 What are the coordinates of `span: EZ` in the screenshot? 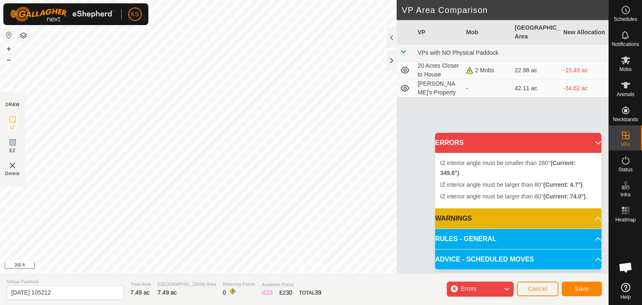 It's located at (13, 150).